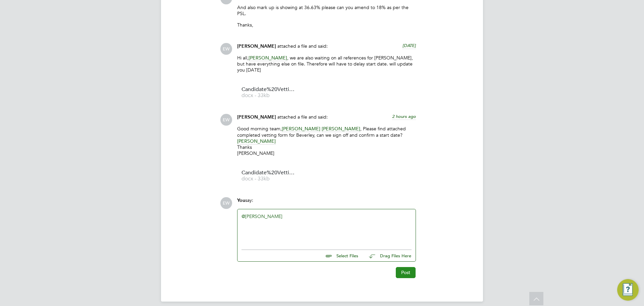 This screenshot has height=306, width=644. I want to click on span: You, so click(241, 200).